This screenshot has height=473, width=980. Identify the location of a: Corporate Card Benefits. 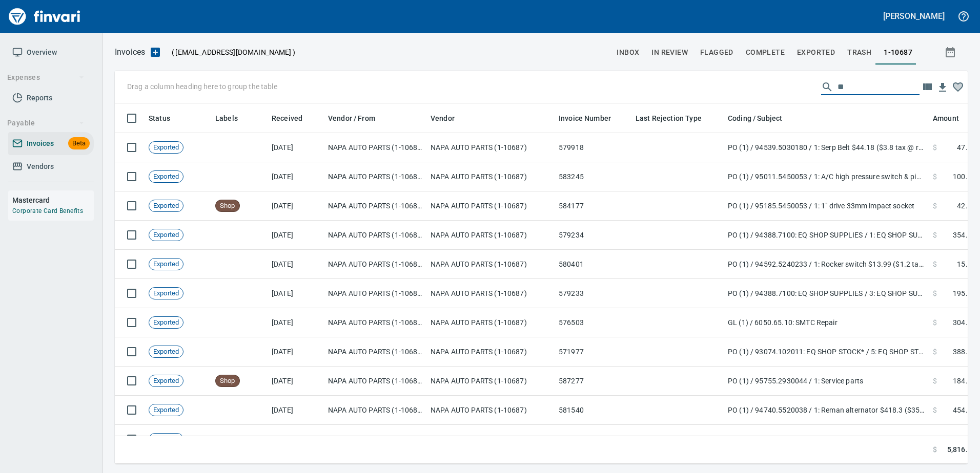
(48, 211).